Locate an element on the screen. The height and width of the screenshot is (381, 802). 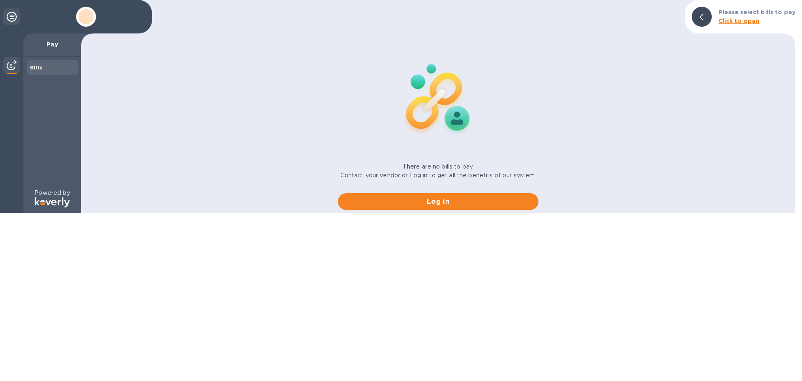
span: Log in is located at coordinates (438, 201).